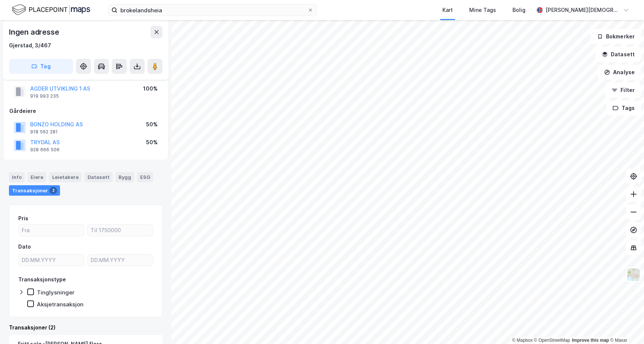 The width and height of the screenshot is (644, 344). What do you see at coordinates (51, 230) in the screenshot?
I see `input: Fra` at bounding box center [51, 230].